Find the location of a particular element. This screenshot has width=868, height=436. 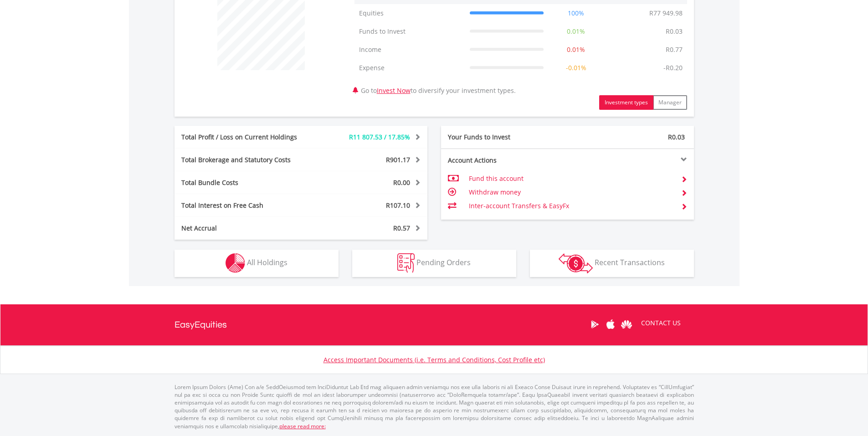

td: -R0.20 is located at coordinates (673, 68).